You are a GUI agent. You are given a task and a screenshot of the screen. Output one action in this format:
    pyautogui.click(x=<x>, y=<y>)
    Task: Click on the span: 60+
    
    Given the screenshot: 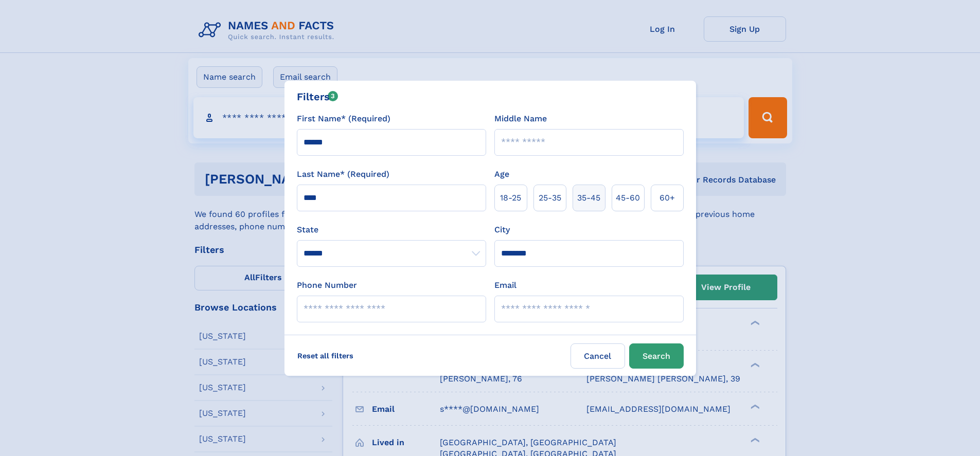 What is the action you would take?
    pyautogui.click(x=667, y=198)
    